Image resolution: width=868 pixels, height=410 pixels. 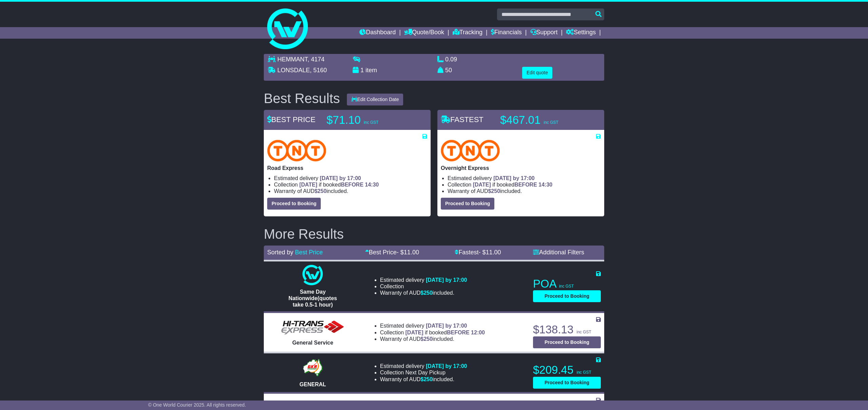 What do you see at coordinates (312, 368) in the screenshot?
I see `img: GKR: GENERAL` at bounding box center [312, 368].